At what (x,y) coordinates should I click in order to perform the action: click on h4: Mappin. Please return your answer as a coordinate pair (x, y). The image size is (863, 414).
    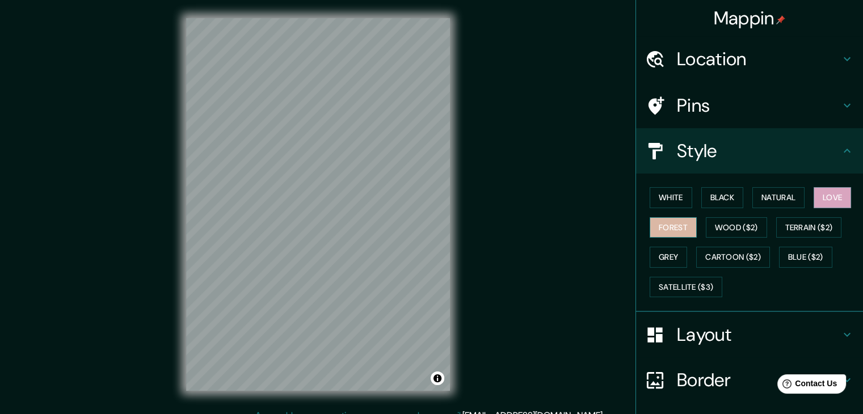
    Looking at the image, I should click on (749, 18).